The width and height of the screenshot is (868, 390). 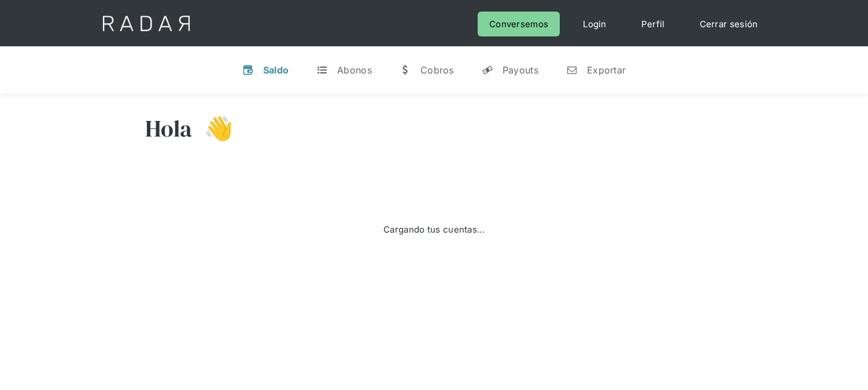 I want to click on div: Cargando tus cuentas..., so click(x=434, y=229).